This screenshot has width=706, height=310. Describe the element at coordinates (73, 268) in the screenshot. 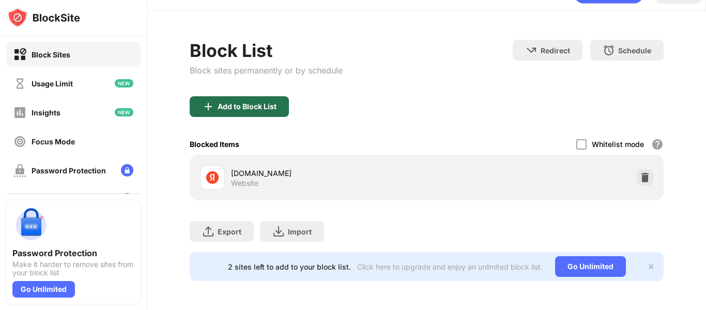

I see `div: Make it harder to remove sites from your block list` at that location.